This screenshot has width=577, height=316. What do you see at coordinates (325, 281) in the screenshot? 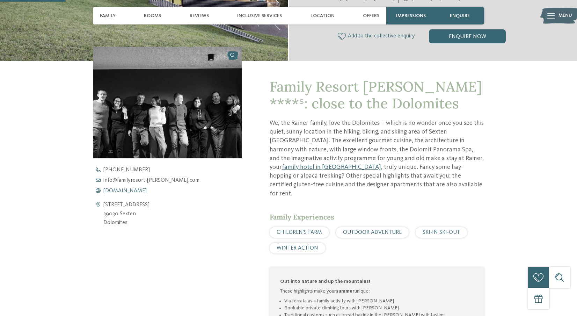
I see `strong: Out into nature and up the mountains!` at bounding box center [325, 281].